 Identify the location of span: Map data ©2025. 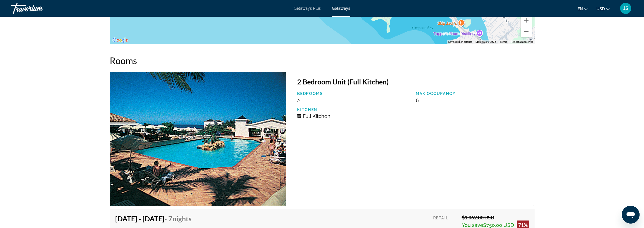
(485, 42).